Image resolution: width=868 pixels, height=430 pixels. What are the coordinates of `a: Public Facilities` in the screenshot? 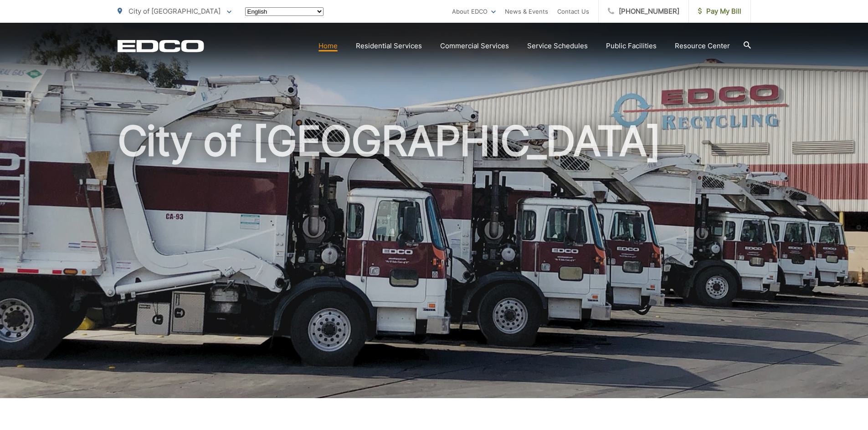 It's located at (631, 46).